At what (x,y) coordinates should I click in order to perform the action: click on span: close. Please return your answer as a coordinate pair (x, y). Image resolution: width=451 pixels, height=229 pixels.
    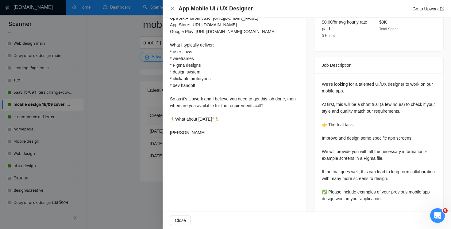
    Looking at the image, I should click on (172, 9).